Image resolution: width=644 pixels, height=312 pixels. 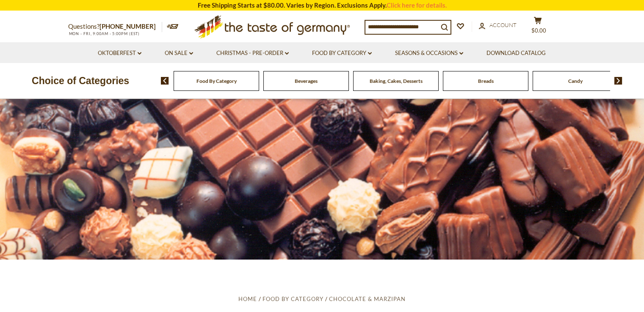 What do you see at coordinates (367, 299) in the screenshot?
I see `a: Chocolate & Marzipan` at bounding box center [367, 299].